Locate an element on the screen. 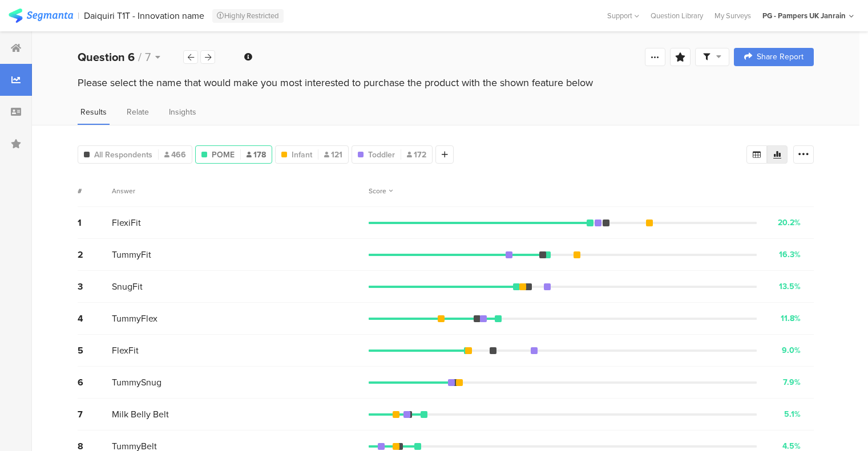  div: Answer is located at coordinates (123, 191).